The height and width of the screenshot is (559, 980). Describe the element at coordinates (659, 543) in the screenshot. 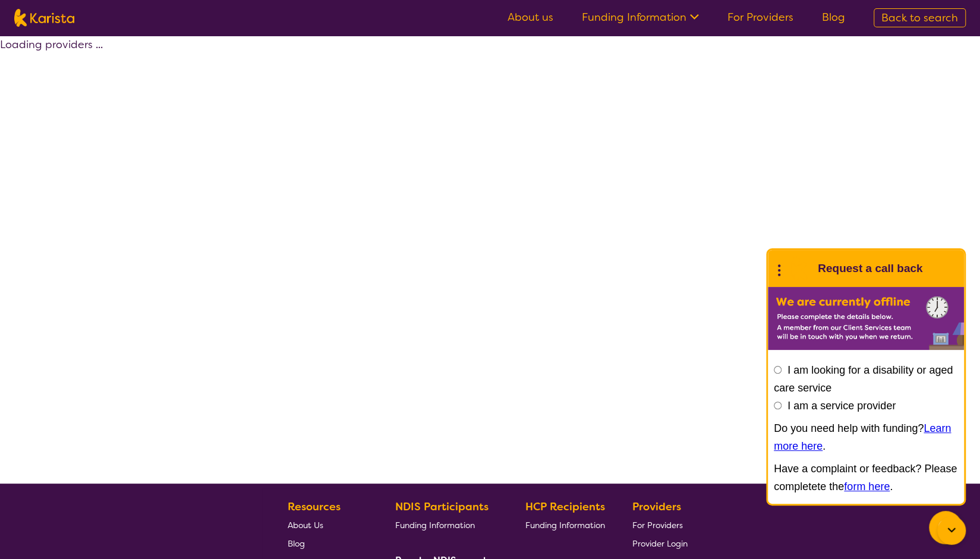

I see `a: Provider Login` at that location.